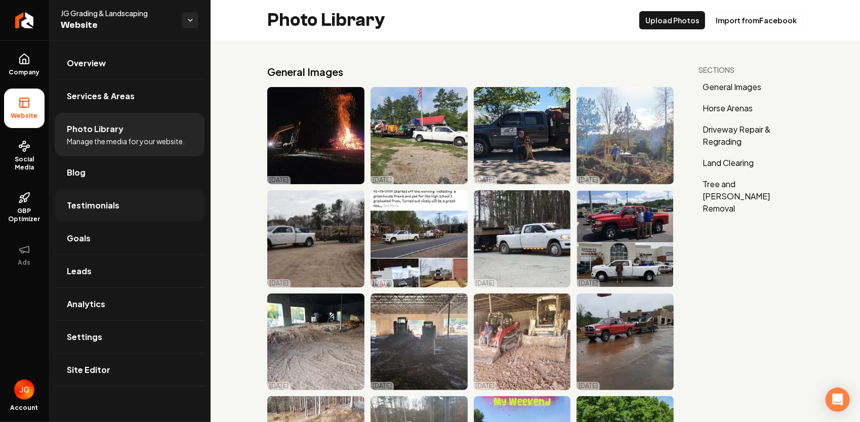 This screenshot has width=860, height=422. I want to click on span: Testimonials, so click(93, 205).